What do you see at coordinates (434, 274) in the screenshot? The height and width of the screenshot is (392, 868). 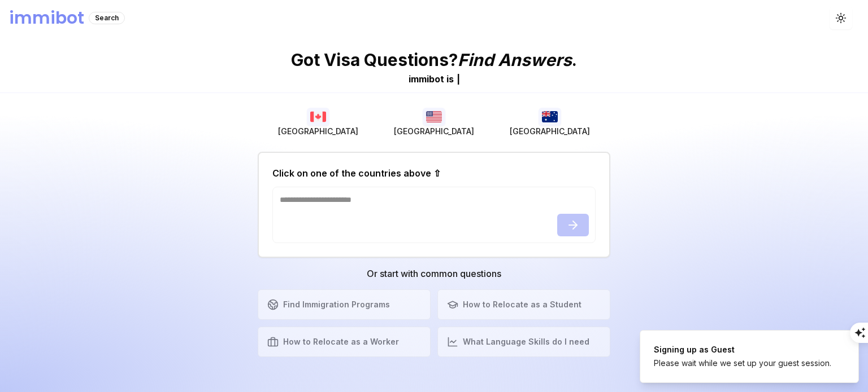 I see `h3: Or start with common questions` at bounding box center [434, 274].